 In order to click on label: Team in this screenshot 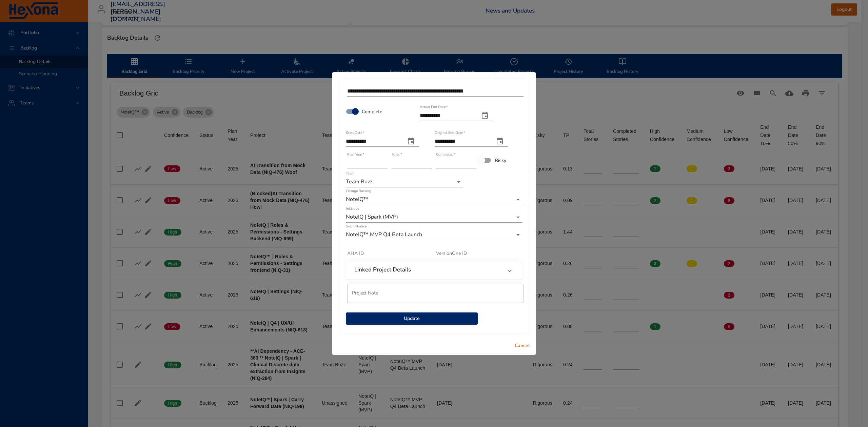, I will do `click(350, 174)`.